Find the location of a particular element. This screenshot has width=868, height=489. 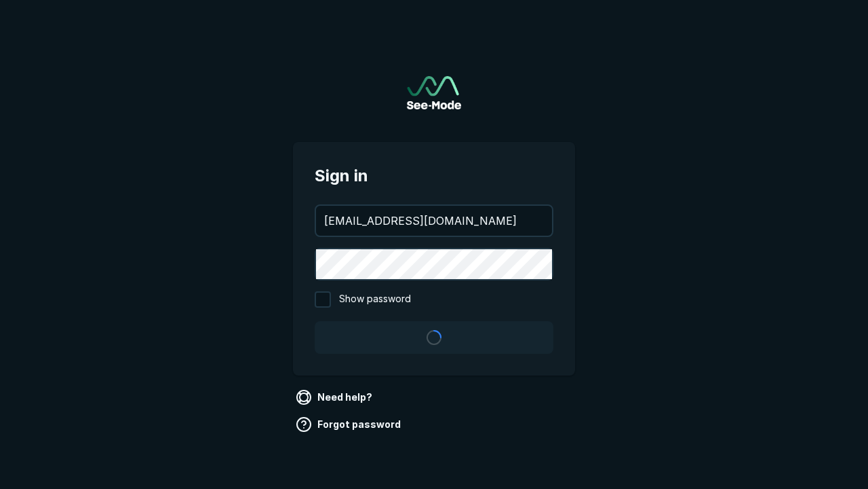

input: your@email.com is located at coordinates (434, 221).